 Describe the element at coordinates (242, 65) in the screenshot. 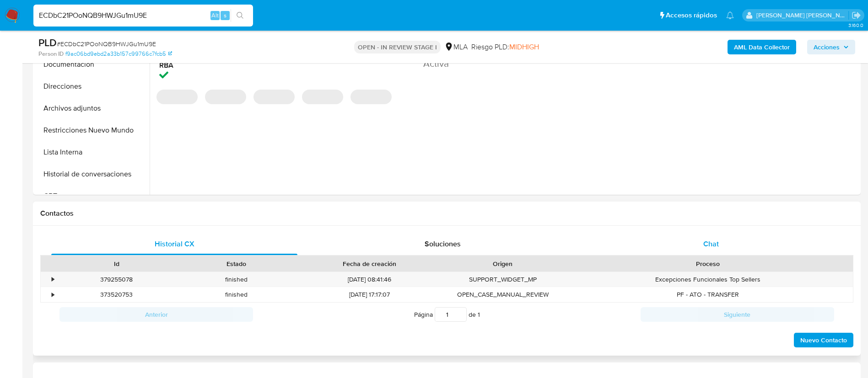

I see `dt: RBA` at that location.